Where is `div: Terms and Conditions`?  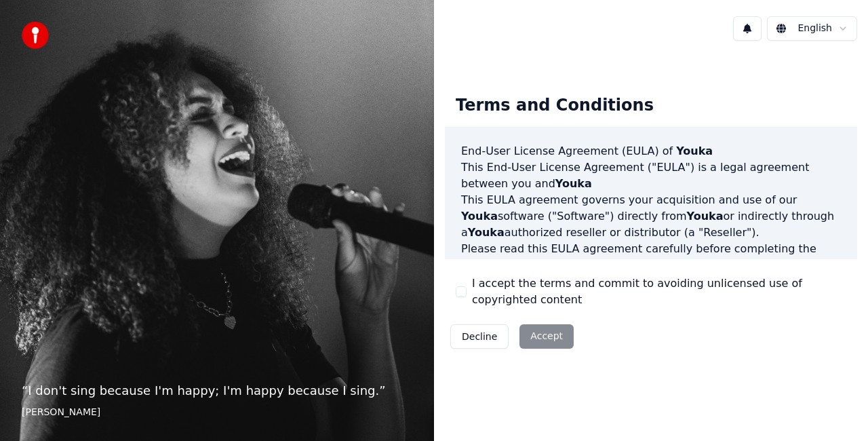 div: Terms and Conditions is located at coordinates (555, 106).